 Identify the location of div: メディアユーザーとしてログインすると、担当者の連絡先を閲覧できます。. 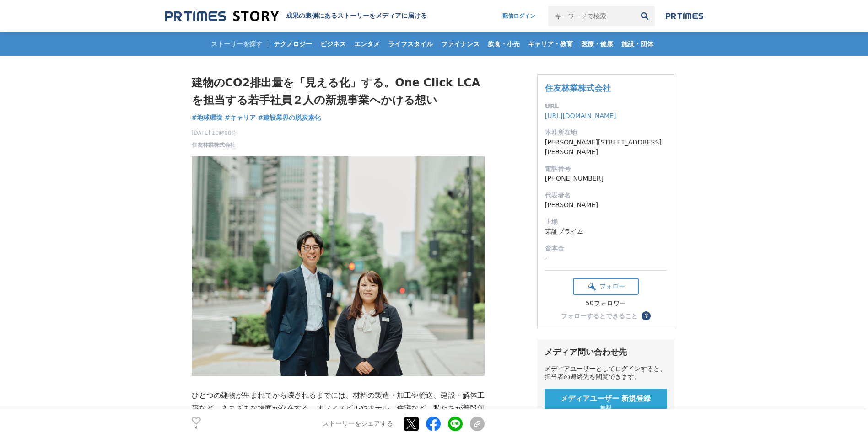
(606, 373).